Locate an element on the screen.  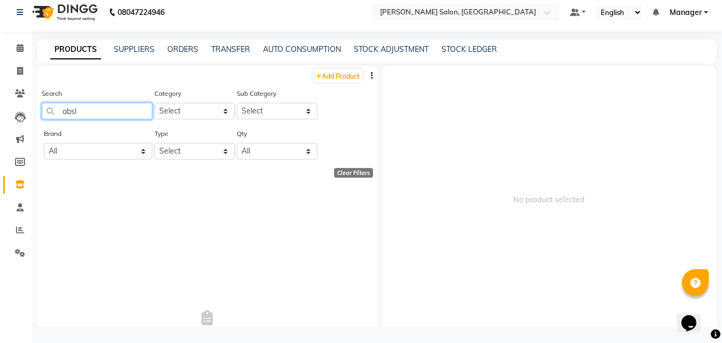
label: Sub Category is located at coordinates (257, 94).